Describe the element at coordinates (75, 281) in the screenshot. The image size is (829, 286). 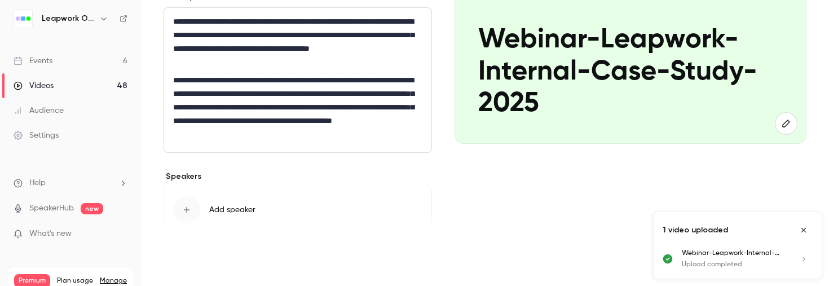
I see `span: Plan usage` at that location.